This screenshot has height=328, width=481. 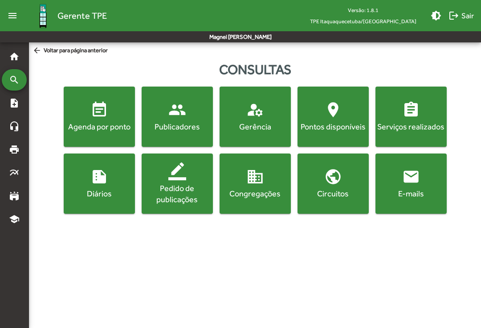 I want to click on mat-icon: public, so click(x=333, y=176).